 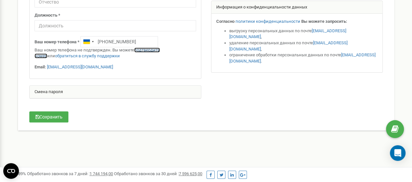 What do you see at coordinates (324, 21) in the screenshot?
I see `strong: Вы можете запросить:` at bounding box center [324, 21].